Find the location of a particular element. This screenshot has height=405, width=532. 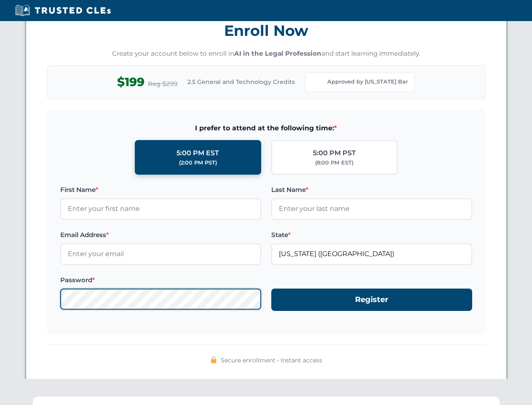

p: Create your account below to enroll in and start learning immediately. is located at coordinates (266, 53).